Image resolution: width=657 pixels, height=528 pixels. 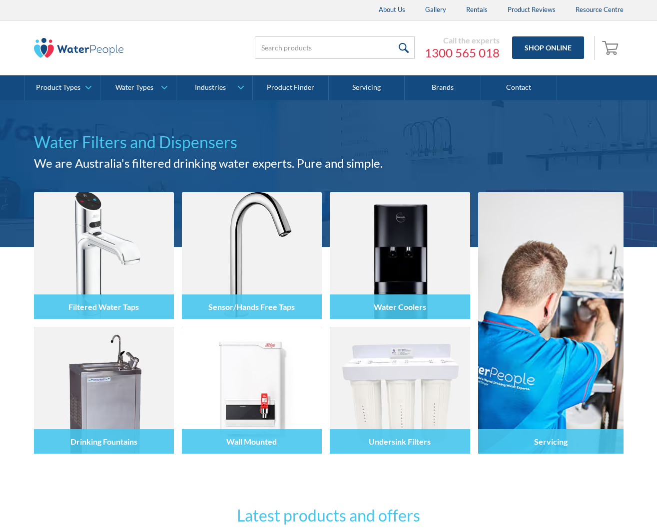 What do you see at coordinates (214, 88) in the screenshot?
I see `a: Industries` at bounding box center [214, 88].